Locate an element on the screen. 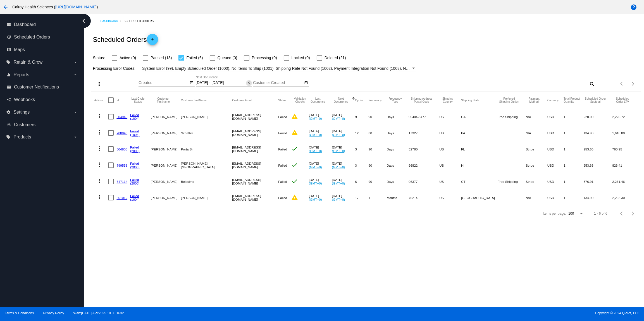 The width and height of the screenshot is (644, 321). button: Change sorting for CustomerLastName is located at coordinates (194, 100).